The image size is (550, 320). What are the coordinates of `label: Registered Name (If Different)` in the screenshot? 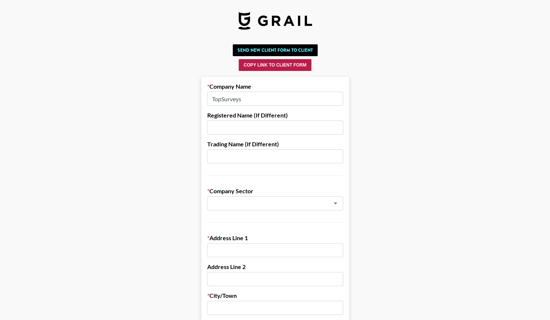 It's located at (275, 115).